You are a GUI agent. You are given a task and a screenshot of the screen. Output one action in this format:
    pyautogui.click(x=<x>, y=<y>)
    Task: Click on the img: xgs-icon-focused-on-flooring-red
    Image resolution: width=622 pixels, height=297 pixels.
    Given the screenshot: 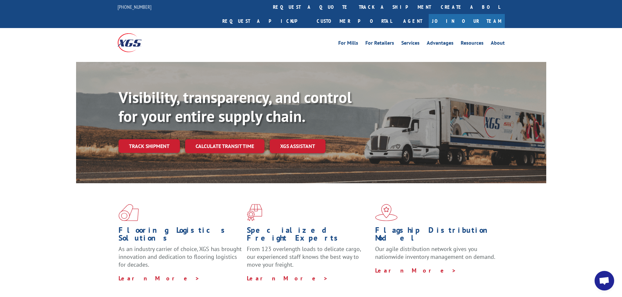 What is the action you would take?
    pyautogui.click(x=254, y=213)
    